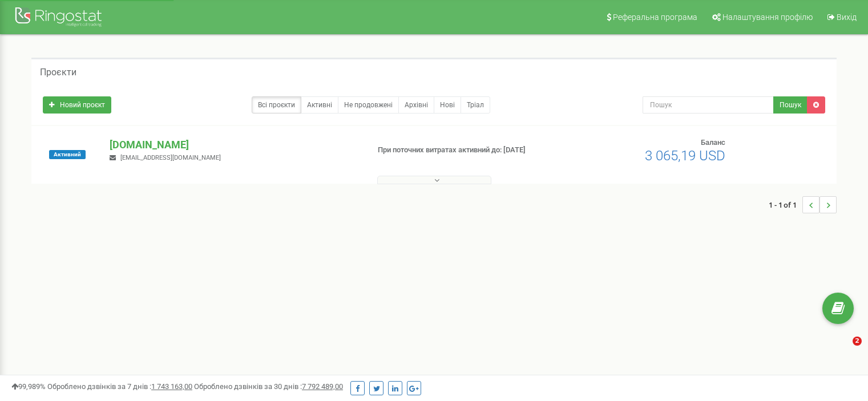  I want to click on a: Активні, so click(320, 105).